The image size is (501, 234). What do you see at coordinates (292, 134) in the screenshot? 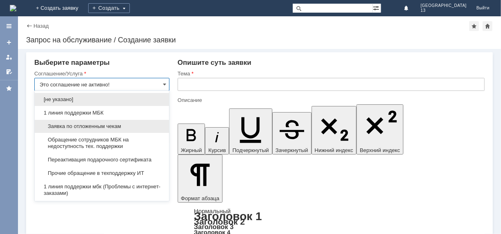
I see `button: Зачеркнутый` at bounding box center [292, 134].